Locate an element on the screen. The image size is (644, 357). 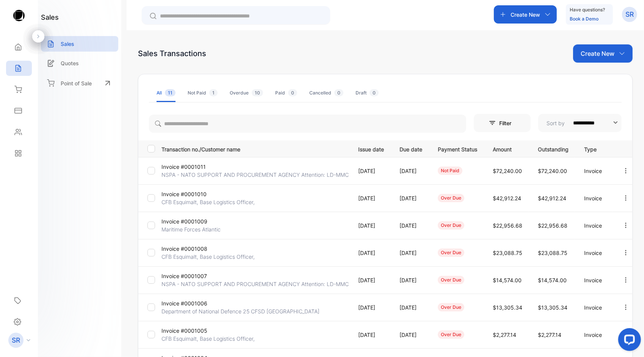
p: Invoice #0001011 is located at coordinates (192, 166).